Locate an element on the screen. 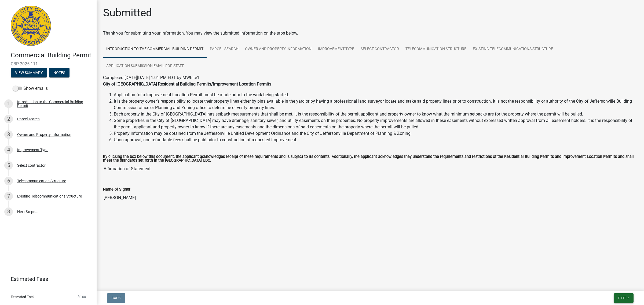  div: 3 is located at coordinates (9, 135).